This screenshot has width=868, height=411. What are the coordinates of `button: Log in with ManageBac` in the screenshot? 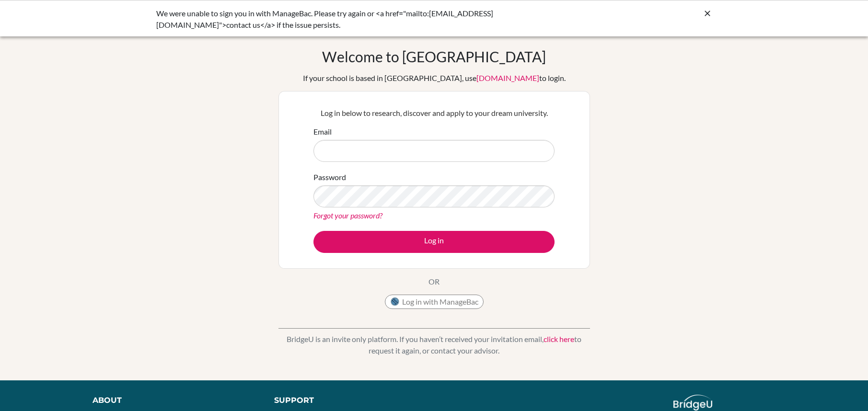 It's located at (434, 301).